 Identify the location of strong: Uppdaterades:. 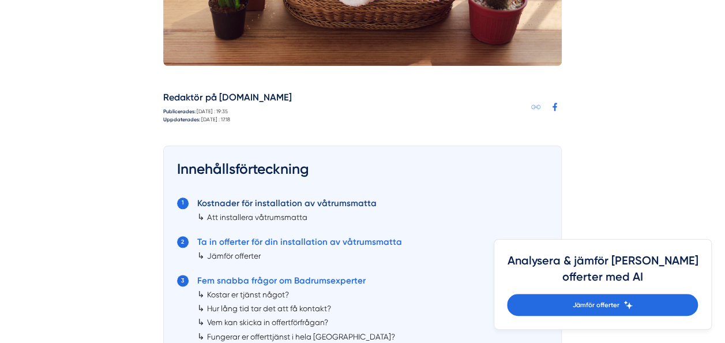
(182, 119).